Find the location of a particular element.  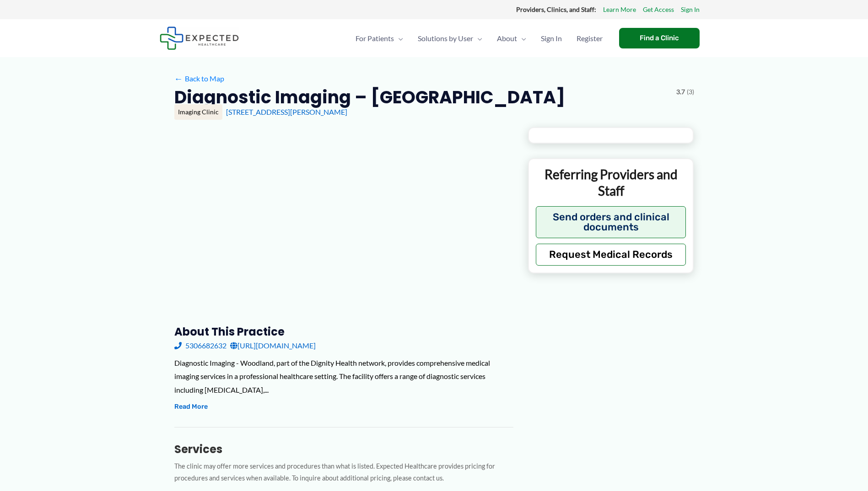

span: 3.7 is located at coordinates (680, 92).